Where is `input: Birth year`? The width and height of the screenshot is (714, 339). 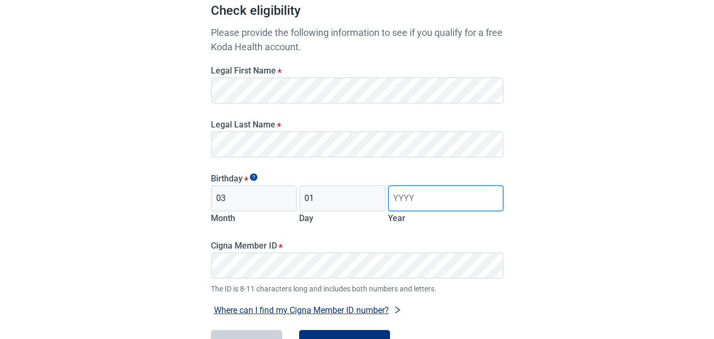
input: Birth year is located at coordinates (445, 198).